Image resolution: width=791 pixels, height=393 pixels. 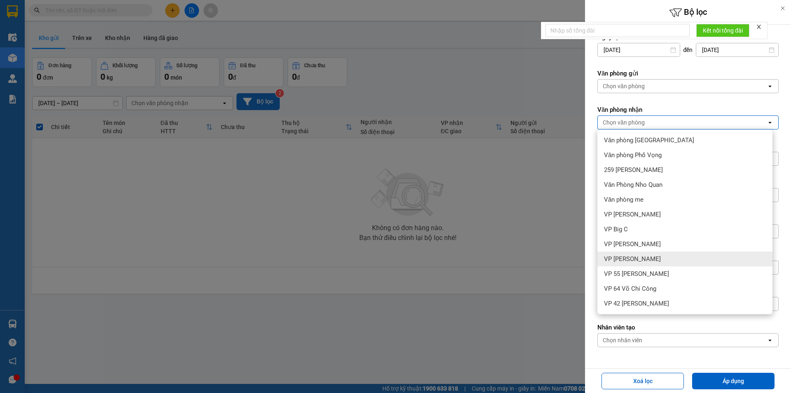 I want to click on span: đến, so click(x=688, y=50).